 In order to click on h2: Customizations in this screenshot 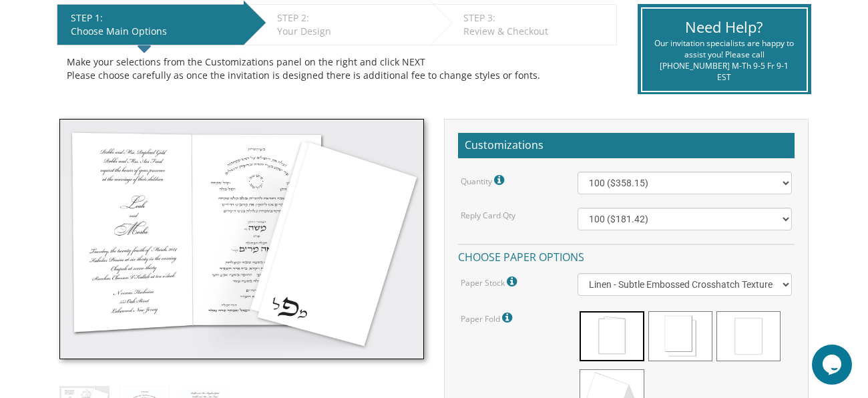, I will do `click(626, 146)`.